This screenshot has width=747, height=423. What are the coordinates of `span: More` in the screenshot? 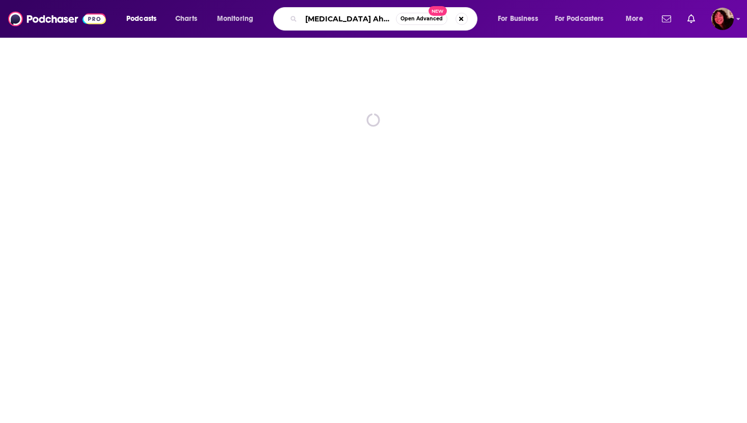 It's located at (634, 19).